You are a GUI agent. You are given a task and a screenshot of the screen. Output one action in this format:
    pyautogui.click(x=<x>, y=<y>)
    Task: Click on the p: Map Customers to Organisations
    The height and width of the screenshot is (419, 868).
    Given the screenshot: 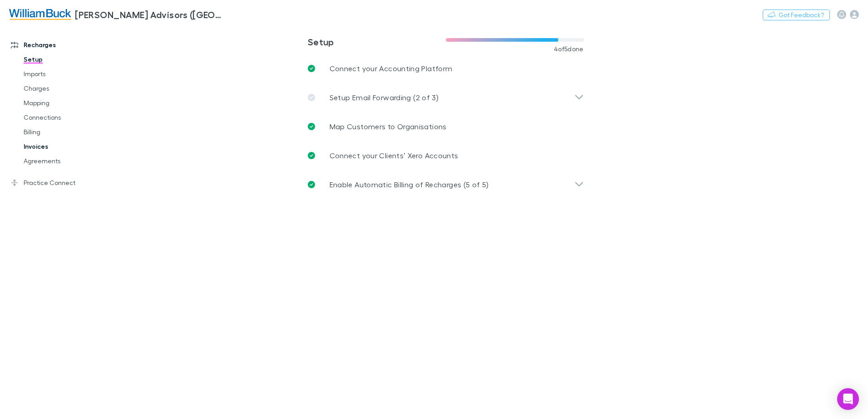 What is the action you would take?
    pyautogui.click(x=388, y=126)
    